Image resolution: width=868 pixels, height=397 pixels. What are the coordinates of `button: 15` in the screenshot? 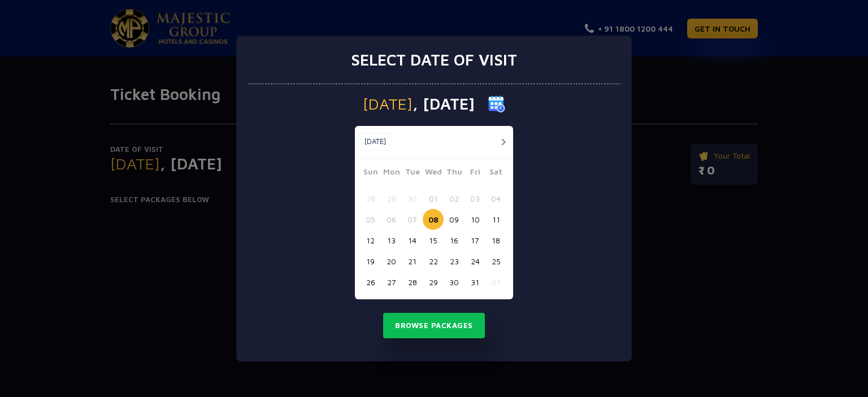 It's located at (433, 240).